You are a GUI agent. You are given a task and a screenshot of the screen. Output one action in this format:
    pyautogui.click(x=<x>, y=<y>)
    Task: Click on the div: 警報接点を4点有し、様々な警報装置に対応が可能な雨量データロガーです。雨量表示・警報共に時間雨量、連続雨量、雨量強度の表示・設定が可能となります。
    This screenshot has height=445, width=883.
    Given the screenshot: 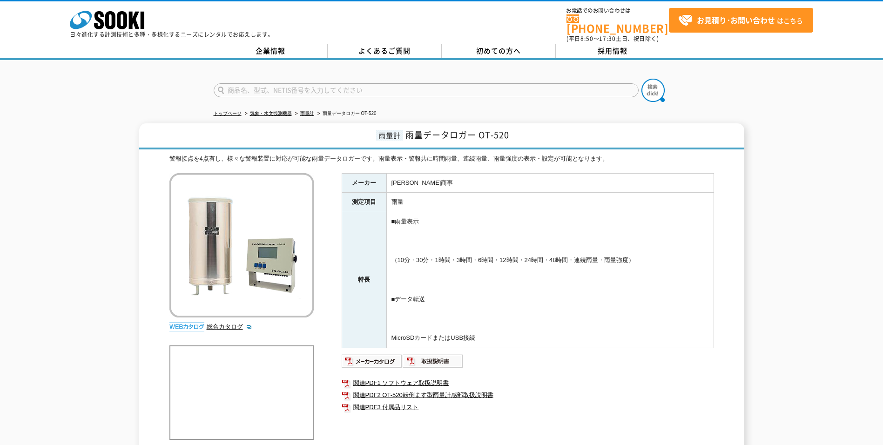 What is the action you would take?
    pyautogui.click(x=442, y=159)
    